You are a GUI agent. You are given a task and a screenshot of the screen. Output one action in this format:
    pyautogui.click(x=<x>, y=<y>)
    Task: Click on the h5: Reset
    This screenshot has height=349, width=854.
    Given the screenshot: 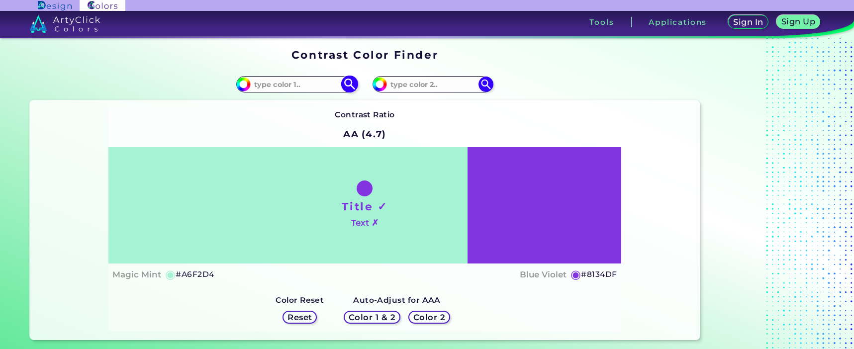 What is the action you would take?
    pyautogui.click(x=300, y=317)
    